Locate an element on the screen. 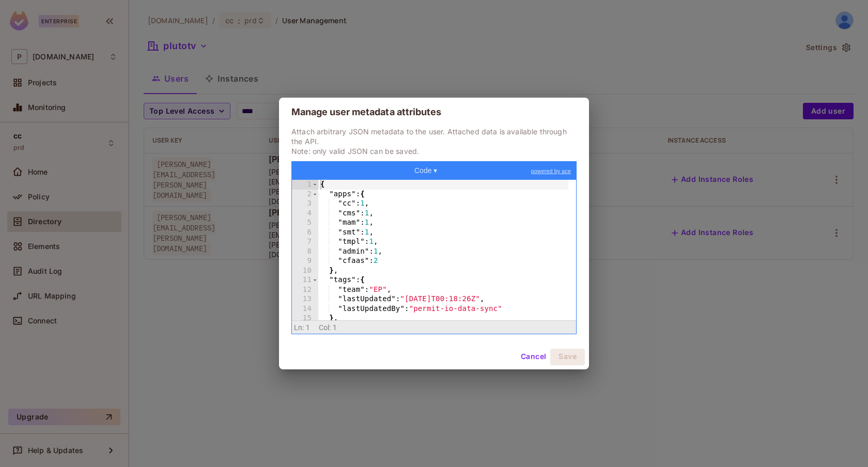  div: 3 is located at coordinates (305, 204).